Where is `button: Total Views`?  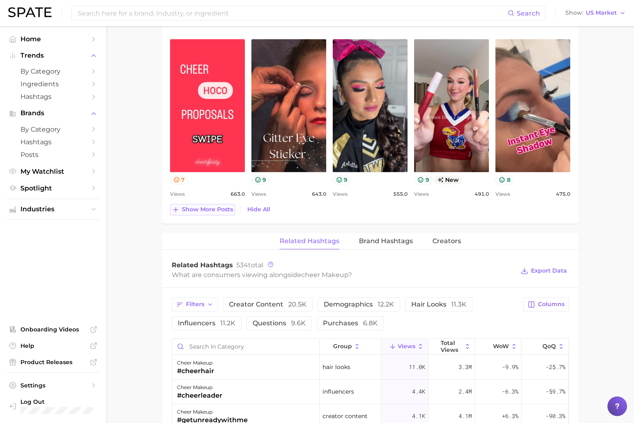 button: Total Views is located at coordinates (452, 347).